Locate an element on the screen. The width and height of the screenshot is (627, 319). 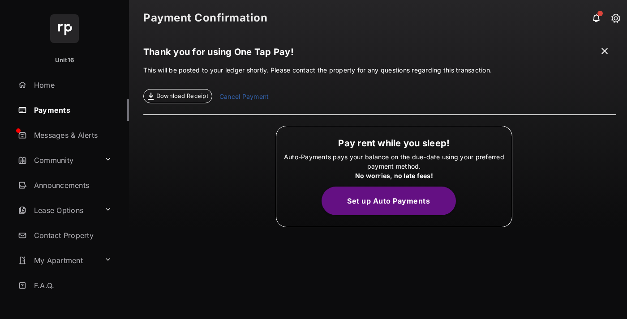
div: No worries, no late fees! is located at coordinates (394, 175).